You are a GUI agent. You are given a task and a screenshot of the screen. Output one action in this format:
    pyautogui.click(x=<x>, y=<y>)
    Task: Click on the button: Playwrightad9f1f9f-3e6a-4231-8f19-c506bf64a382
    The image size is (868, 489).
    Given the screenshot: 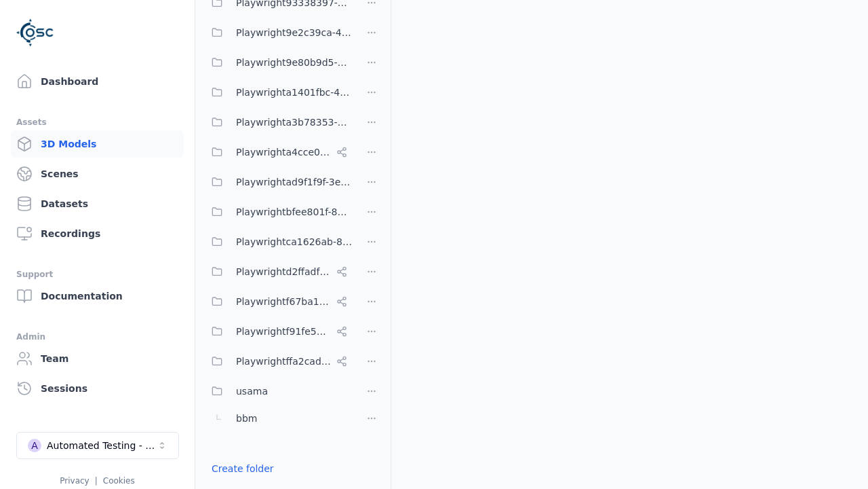 What is the action you would take?
    pyautogui.click(x=278, y=182)
    